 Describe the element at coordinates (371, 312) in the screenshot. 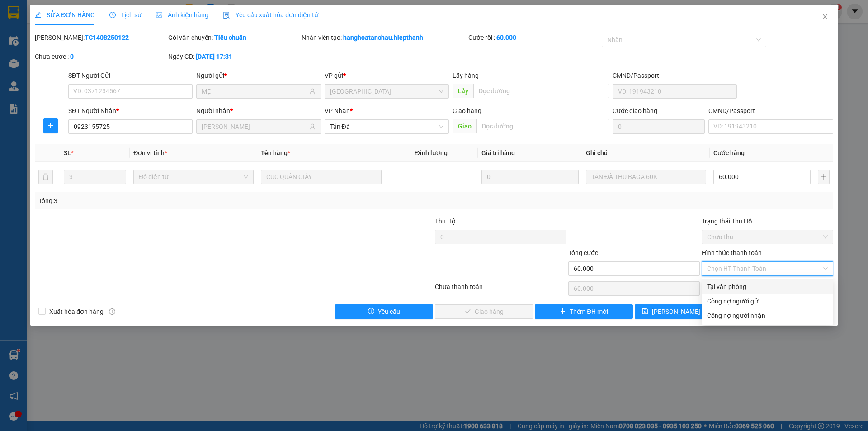

I see `span: exclamation-circle` at that location.